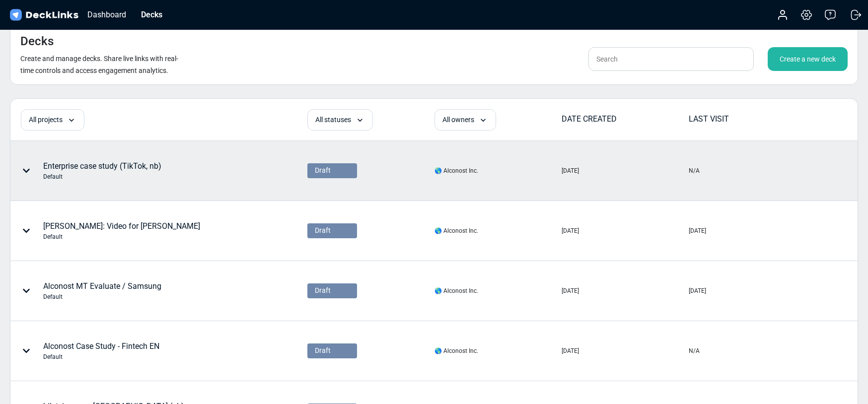  What do you see at coordinates (100, 65) in the screenshot?
I see `small: Create and manage decks. Share live links with real-time controls and access engagement analytics.` at bounding box center [100, 65].